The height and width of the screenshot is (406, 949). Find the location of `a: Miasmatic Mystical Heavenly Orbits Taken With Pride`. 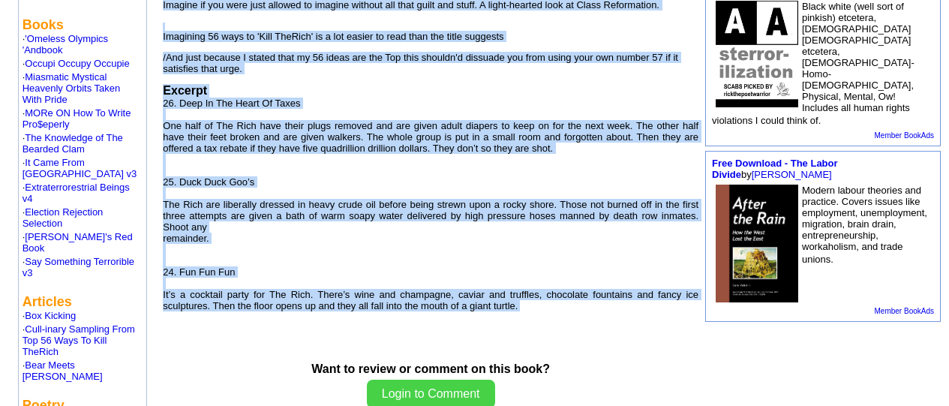

a: Miasmatic Mystical Heavenly Orbits Taken With Pride is located at coordinates (71, 88).